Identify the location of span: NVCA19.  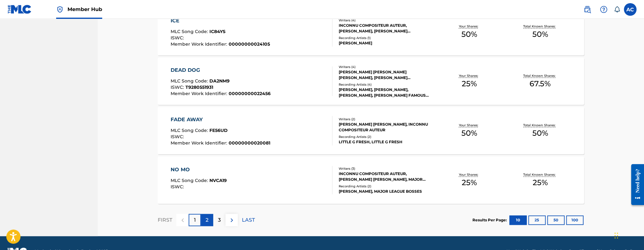
(218, 180).